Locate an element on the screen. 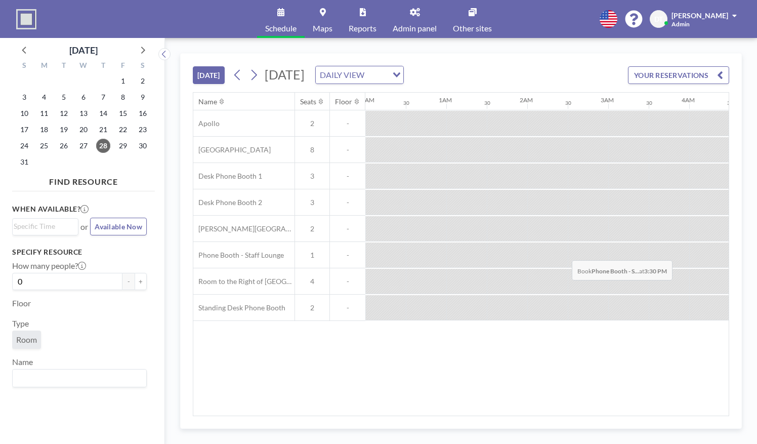 This screenshot has width=757, height=444. span: Thursday, August 21, 2025 is located at coordinates (103, 129).